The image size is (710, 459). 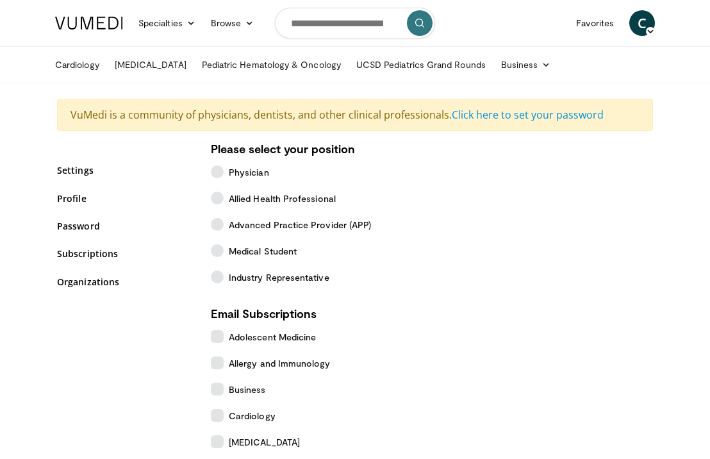 What do you see at coordinates (282, 198) in the screenshot?
I see `span: Allied Health Professional` at bounding box center [282, 198].